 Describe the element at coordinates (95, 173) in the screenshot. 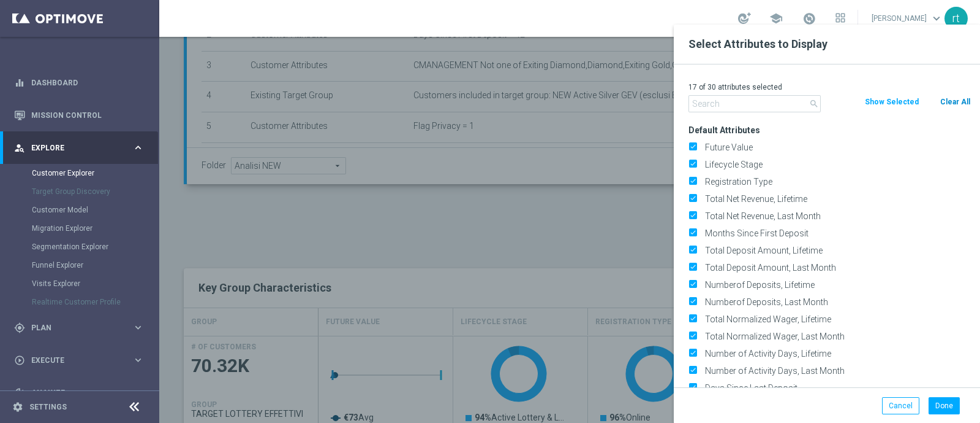

I see `div: Customer Explorer` at that location.